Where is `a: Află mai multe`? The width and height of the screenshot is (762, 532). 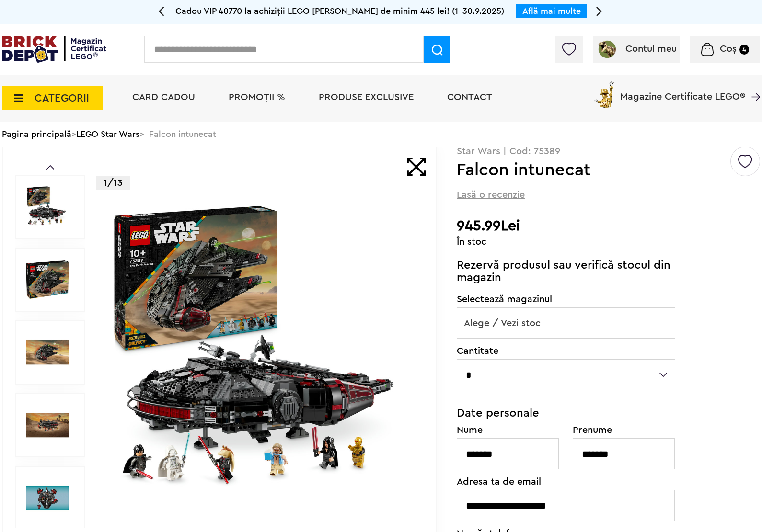
a: Află mai multe is located at coordinates (552, 11).